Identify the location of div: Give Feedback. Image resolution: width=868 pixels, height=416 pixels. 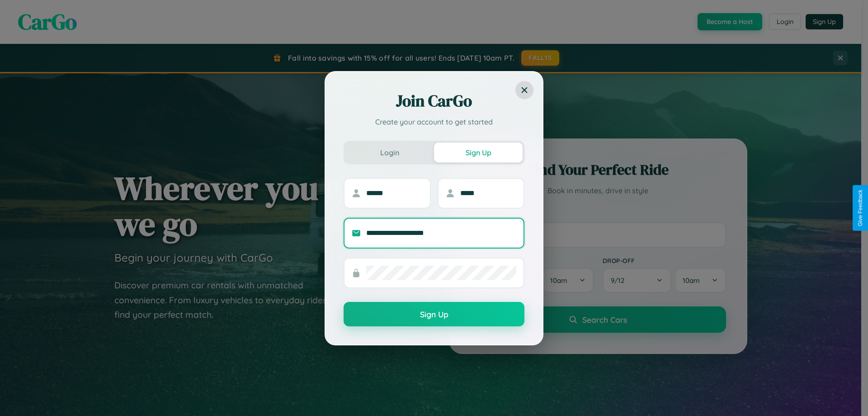
(860, 208).